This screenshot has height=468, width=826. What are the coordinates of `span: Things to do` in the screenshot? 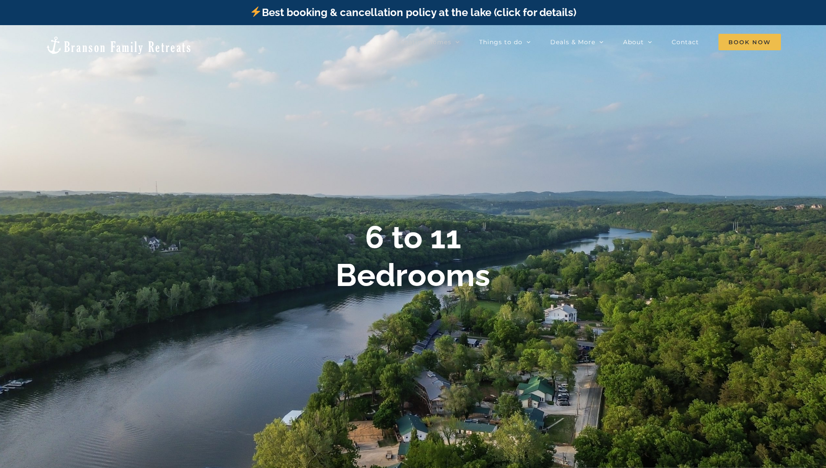 It's located at (501, 42).